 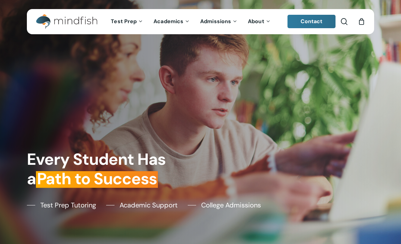 I want to click on span: Contact, so click(x=312, y=21).